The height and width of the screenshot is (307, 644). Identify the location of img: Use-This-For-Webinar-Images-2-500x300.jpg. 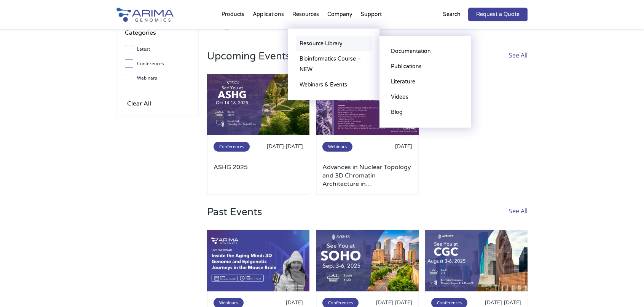
(258, 260).